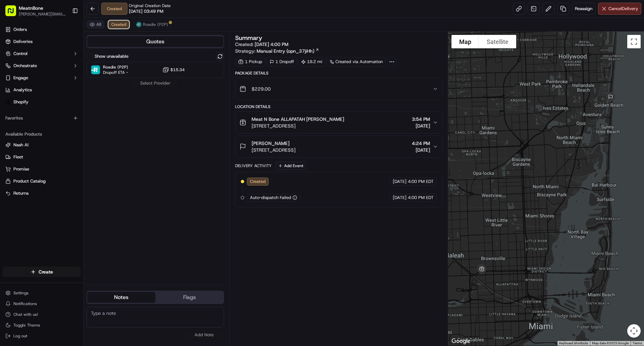  I want to click on button: Toggle fullscreen view, so click(634, 42).